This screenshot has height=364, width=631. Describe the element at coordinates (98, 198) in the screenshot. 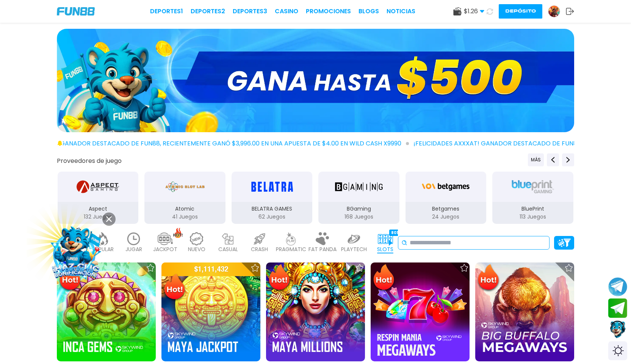

I see `button: Aspect` at that location.